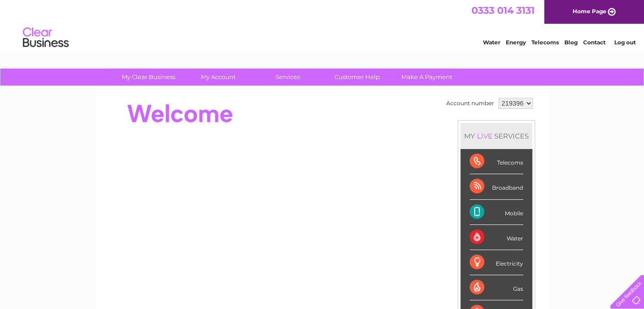  What do you see at coordinates (357, 77) in the screenshot?
I see `a: Customer Help` at bounding box center [357, 77].